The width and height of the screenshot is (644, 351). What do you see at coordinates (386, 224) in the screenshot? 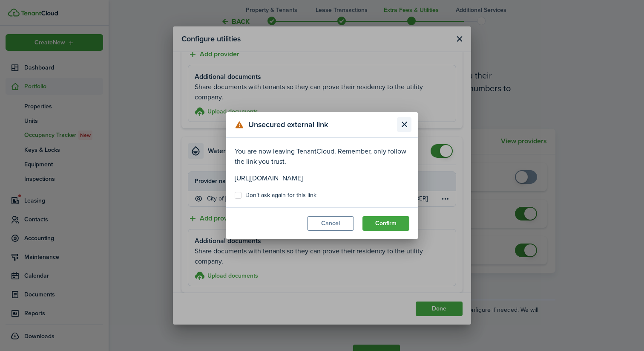
I see `button: Confirm` at bounding box center [386, 224].